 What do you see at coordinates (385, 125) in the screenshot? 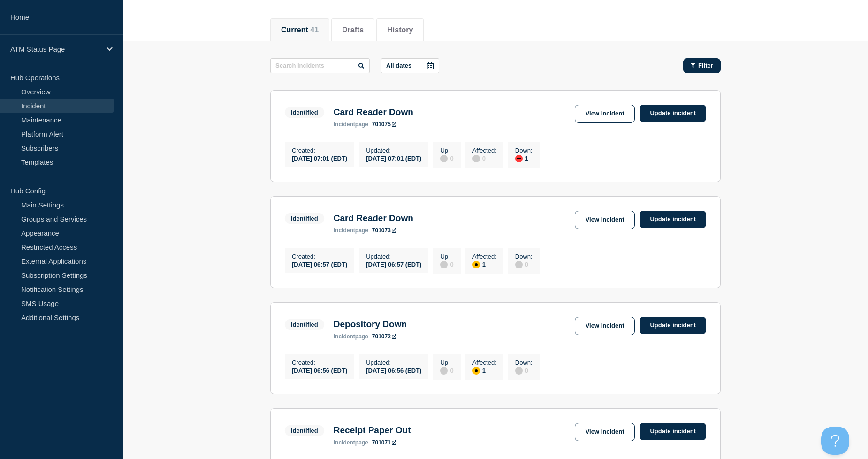
I see `a: 701075` at bounding box center [385, 125].